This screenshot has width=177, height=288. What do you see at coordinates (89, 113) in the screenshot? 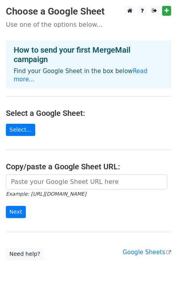
I see `h4: Select a Google Sheet:` at bounding box center [89, 113].